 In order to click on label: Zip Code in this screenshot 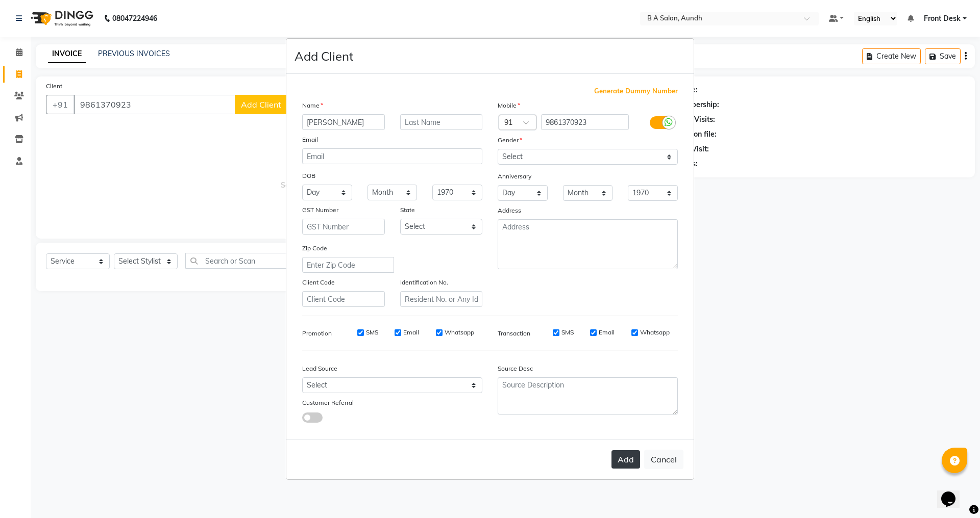, I will do `click(315, 249)`.